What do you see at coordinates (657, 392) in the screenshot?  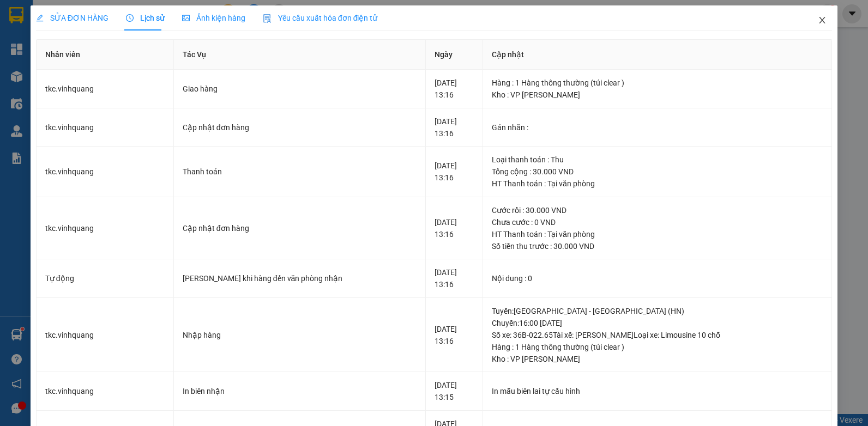 I see `div: In mẫu biên lai tự cấu hình` at bounding box center [657, 392].